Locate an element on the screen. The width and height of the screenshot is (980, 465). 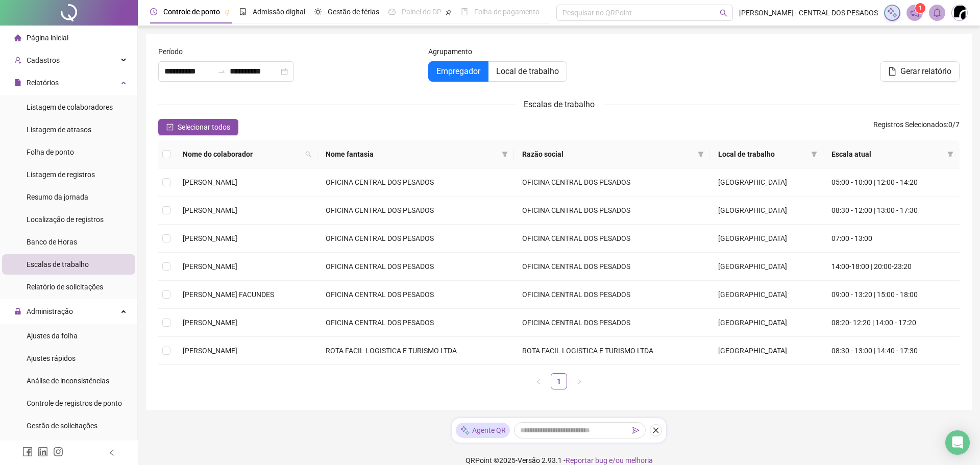
span: bell is located at coordinates (937, 13).